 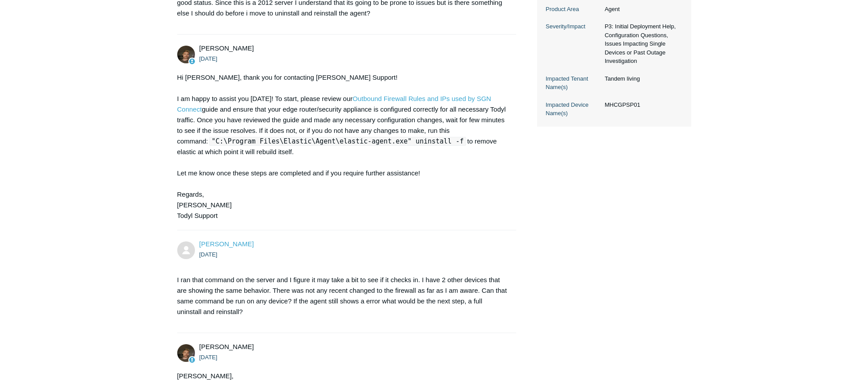 I want to click on dt: Impacted Device Name(s), so click(x=573, y=109).